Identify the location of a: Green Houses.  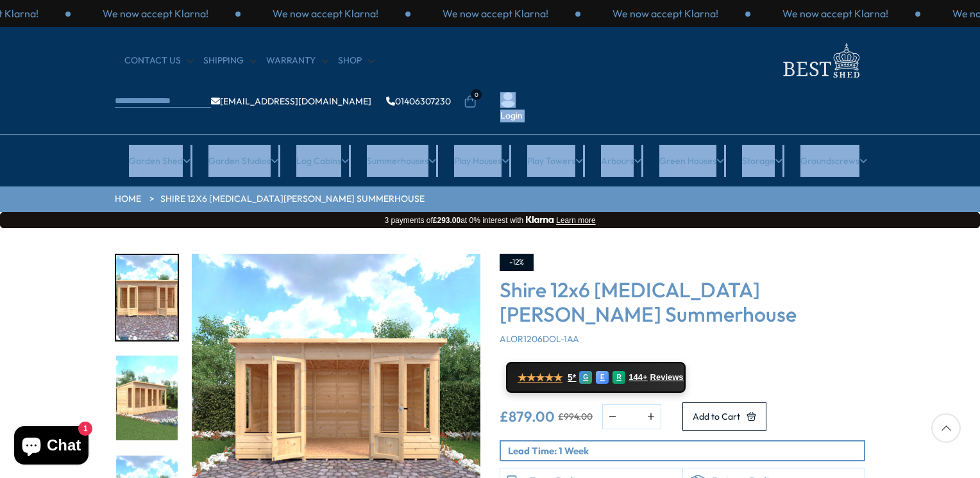
(691, 161).